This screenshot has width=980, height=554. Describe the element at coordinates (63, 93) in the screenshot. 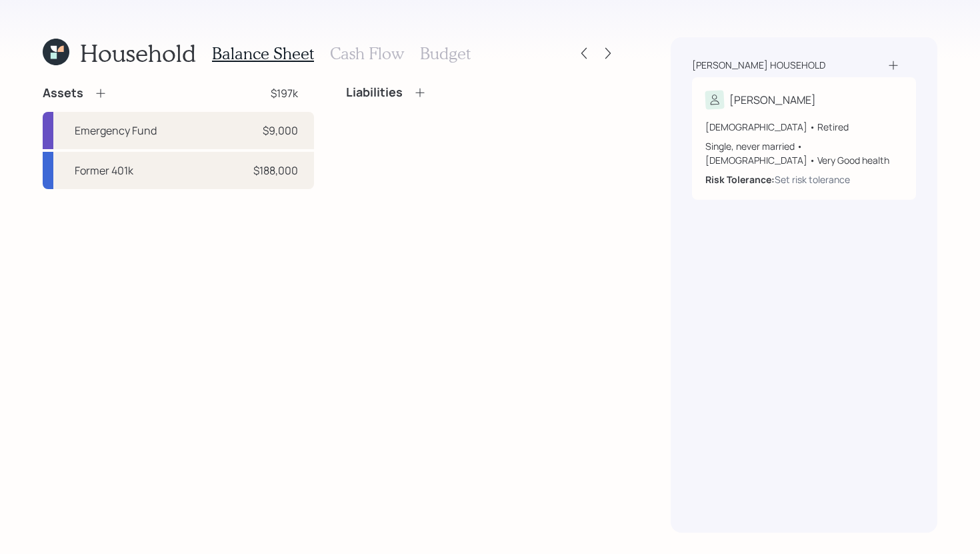

I see `h4: Assets` at that location.